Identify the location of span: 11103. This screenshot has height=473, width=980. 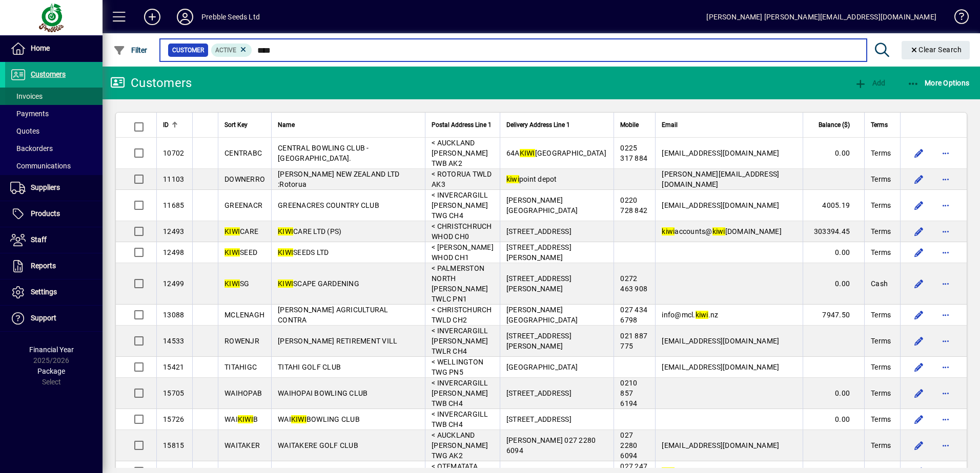
(174, 179).